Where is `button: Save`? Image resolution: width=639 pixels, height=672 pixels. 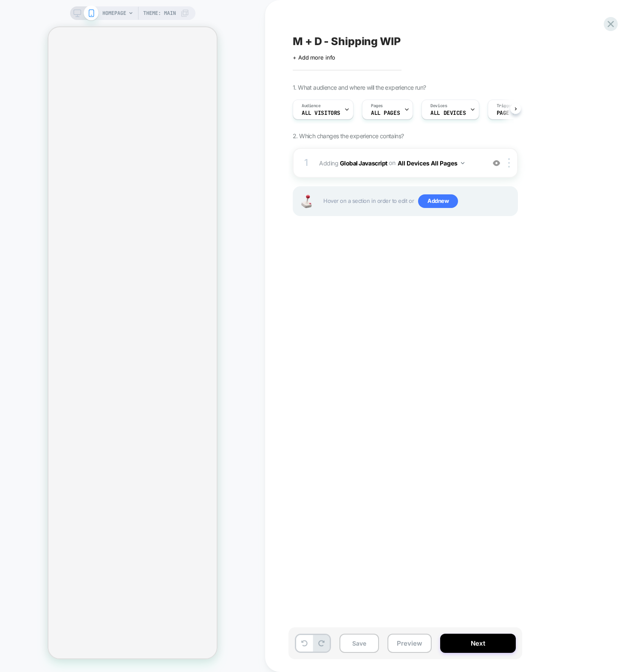
button: Save is located at coordinates (359, 643).